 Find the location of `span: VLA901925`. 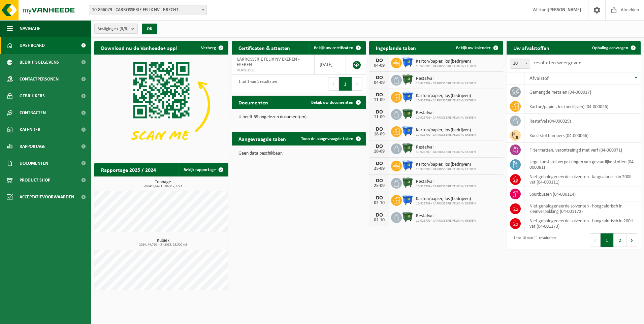

span: VLA901925 is located at coordinates (273, 71).